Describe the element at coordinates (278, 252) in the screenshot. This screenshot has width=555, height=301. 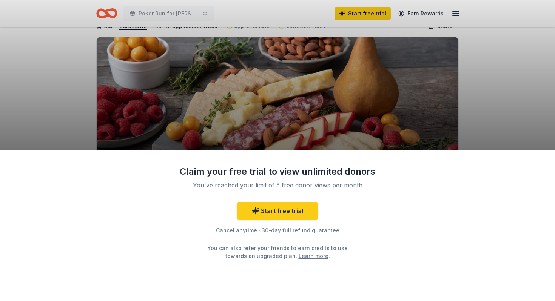
I see `div: You can also refer your friends to earn credits to use towards an upgraded plan. .` at that location.